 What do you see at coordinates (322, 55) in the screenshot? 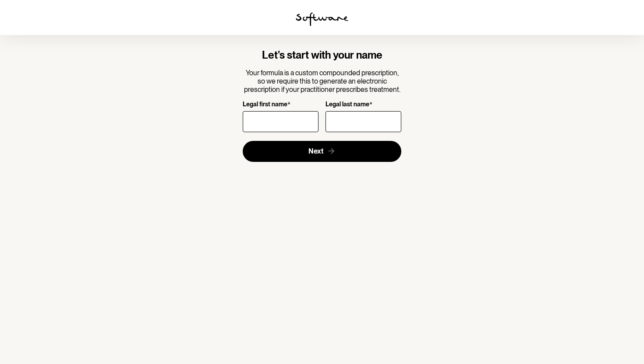
I see `h4: Let's start with your name` at bounding box center [322, 55].